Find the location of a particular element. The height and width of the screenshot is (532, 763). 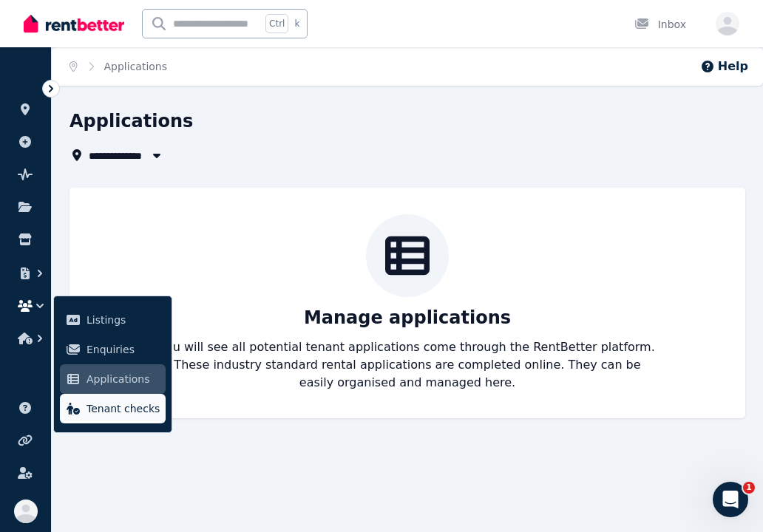

img: RentBetter is located at coordinates (73, 23).